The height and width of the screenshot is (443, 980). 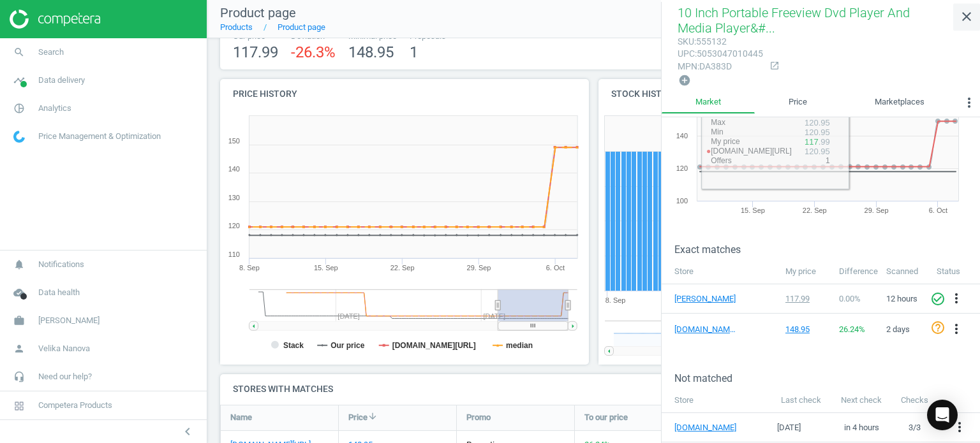 I want to click on img: wGWNvw8QSZomAAAAABJRU5ErkJggg==, so click(x=19, y=137).